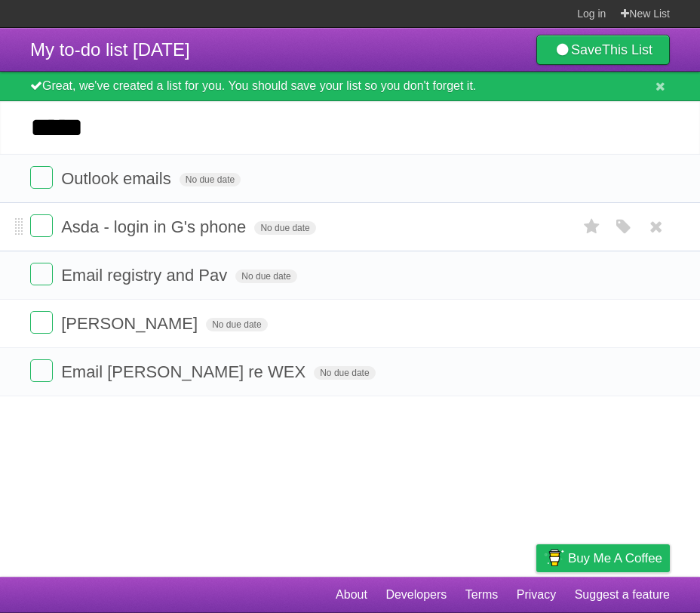 This screenshot has height=613, width=700. Describe the element at coordinates (482, 595) in the screenshot. I see `a: Terms` at that location.